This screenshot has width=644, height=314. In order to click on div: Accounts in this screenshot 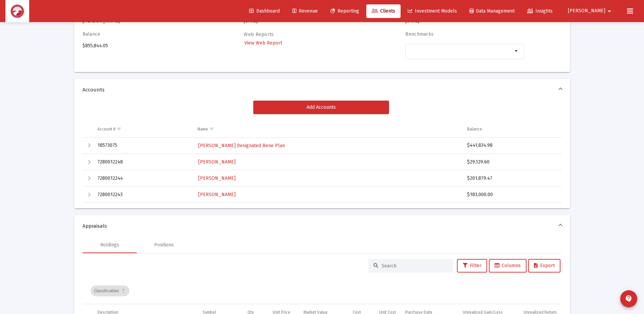, I will do `click(322, 154)`.